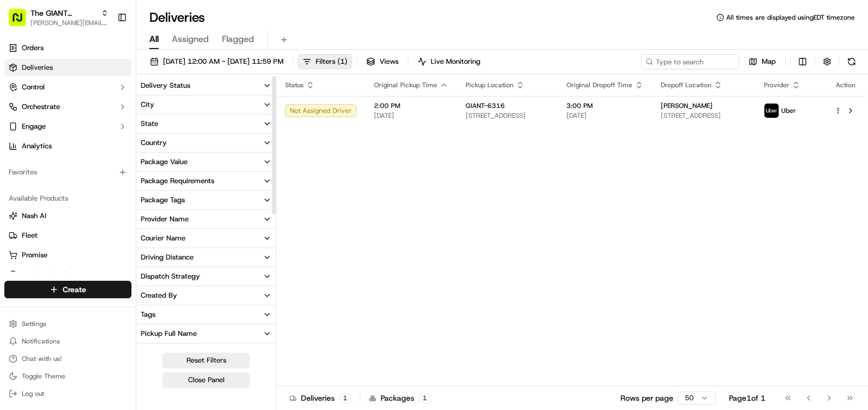 Image resolution: width=868 pixels, height=410 pixels. I want to click on div: Start new chat, so click(108, 110).